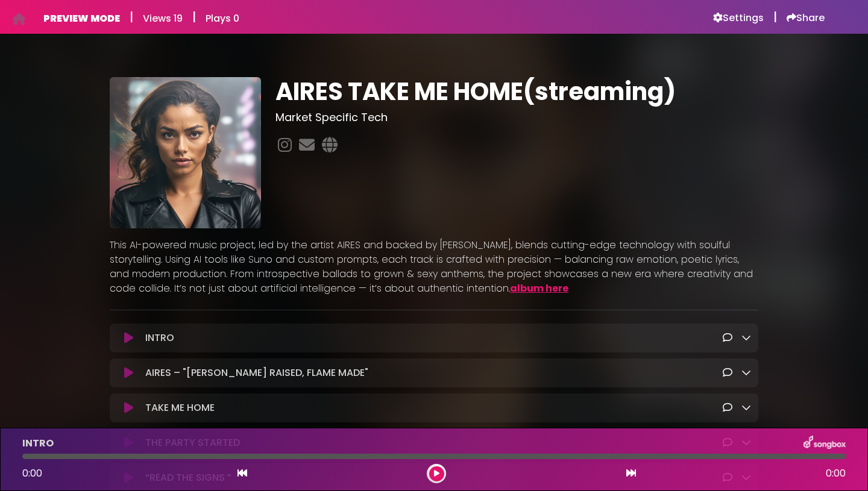 The height and width of the screenshot is (491, 868). Describe the element at coordinates (517, 92) in the screenshot. I see `h1: AIRES TAKE ME HOME(streaming)` at that location.